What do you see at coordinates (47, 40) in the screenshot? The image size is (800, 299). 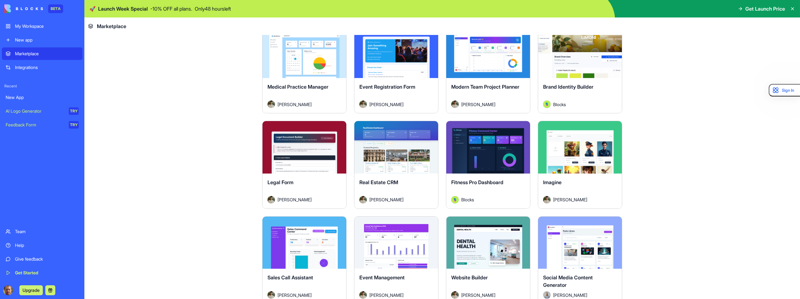 I see `div: New app` at bounding box center [47, 40].